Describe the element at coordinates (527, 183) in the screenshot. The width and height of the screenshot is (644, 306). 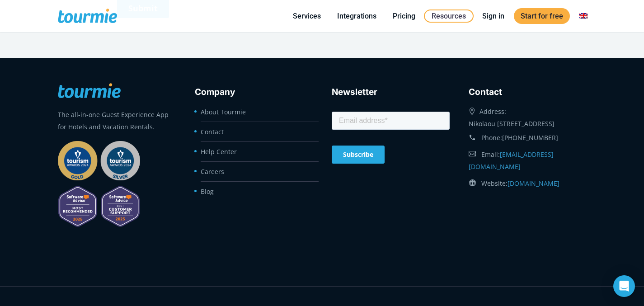
I see `div: Website:` at that location.